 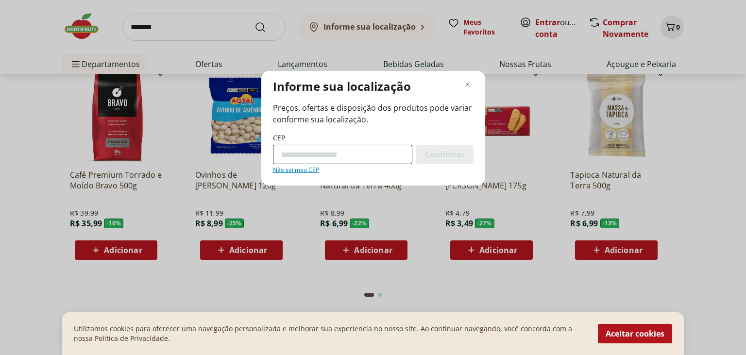 What do you see at coordinates (468, 85) in the screenshot?
I see `button: Fechar modal de regionalização` at bounding box center [468, 85].